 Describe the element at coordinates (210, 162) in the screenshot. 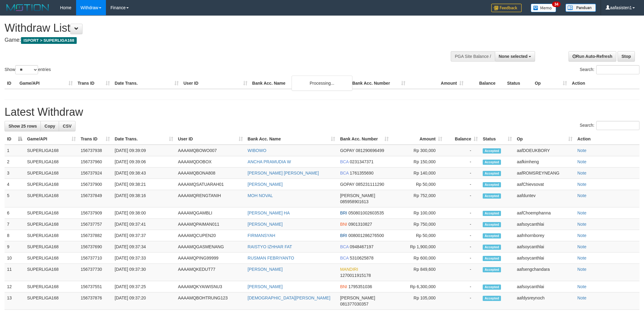

I see `td: AAAAMQDOBOX` at that location.